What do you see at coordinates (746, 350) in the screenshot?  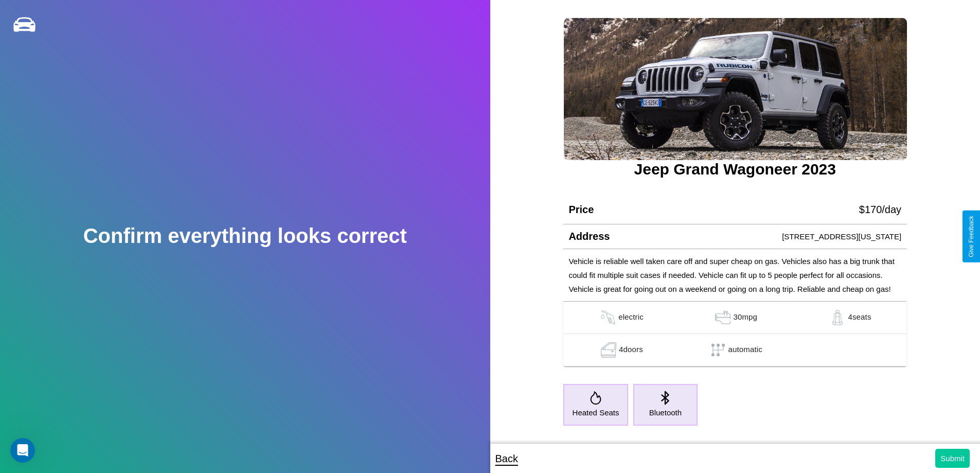 I see `p: automatic` at bounding box center [746, 350].